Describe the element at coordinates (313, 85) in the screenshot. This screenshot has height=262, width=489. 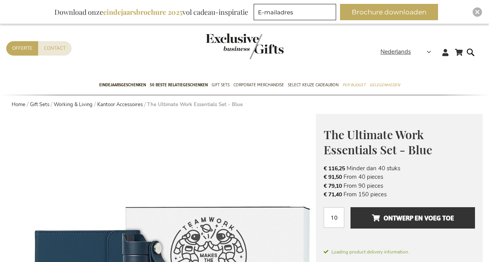
I see `span: Select Keuze Cadeaubon` at that location.